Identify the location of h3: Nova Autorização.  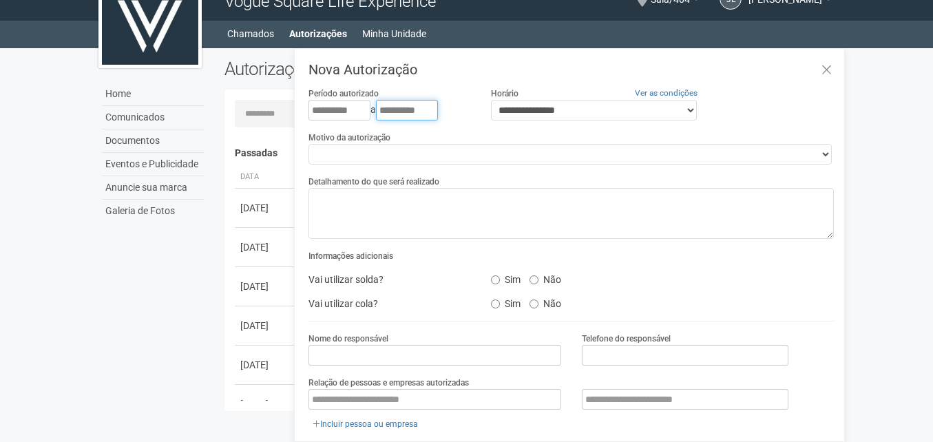
(571, 70).